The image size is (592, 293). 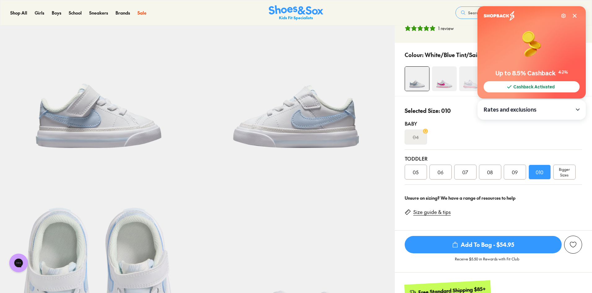 I want to click on span: 05, so click(x=416, y=172).